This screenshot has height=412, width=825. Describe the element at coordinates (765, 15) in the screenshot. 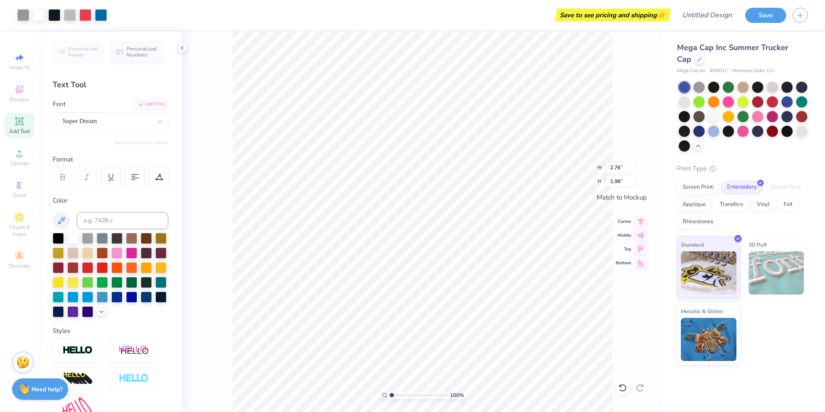

I see `button: Save` at that location.